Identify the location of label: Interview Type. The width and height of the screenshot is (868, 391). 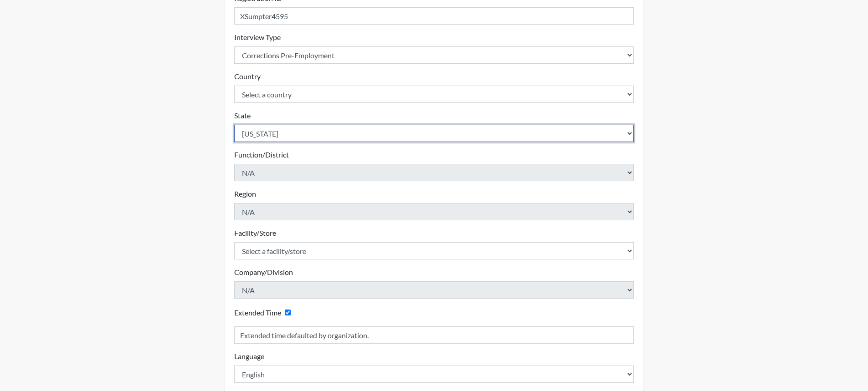
(258, 38).